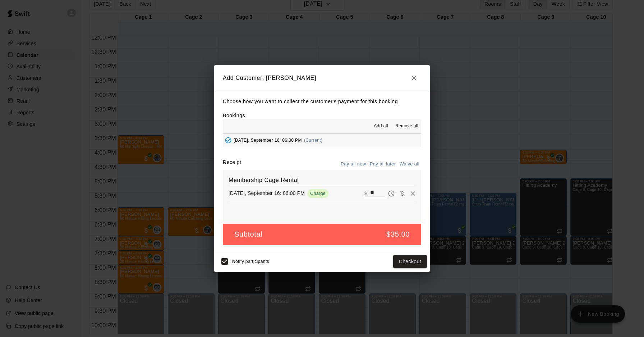 This screenshot has height=337, width=644. I want to click on button: Pay all later, so click(383, 164).